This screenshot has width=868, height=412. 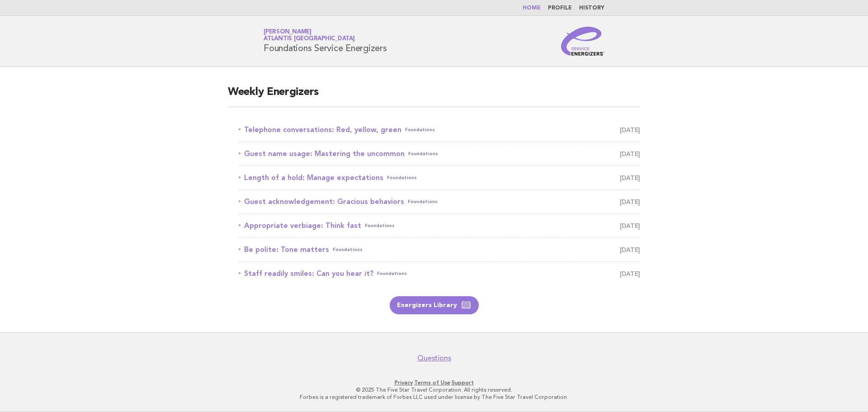 I want to click on a: Energizers Library, so click(x=434, y=305).